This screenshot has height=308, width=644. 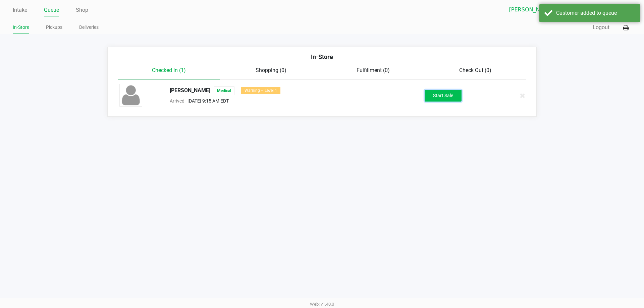 I want to click on span: Shopping (0), so click(x=271, y=70).